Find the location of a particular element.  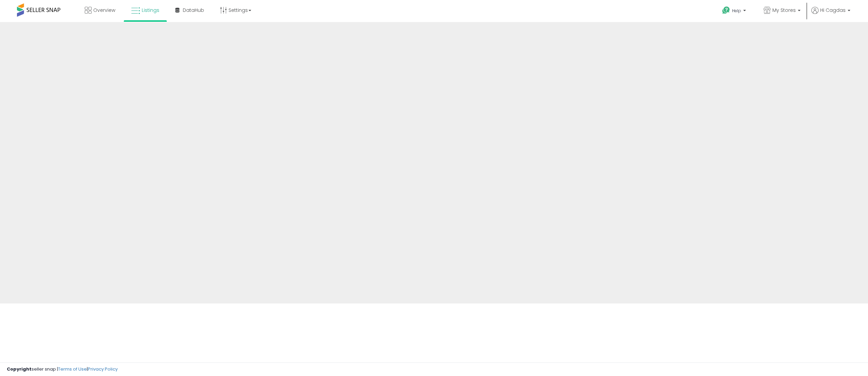

span: Hi Cagdas is located at coordinates (833, 10).